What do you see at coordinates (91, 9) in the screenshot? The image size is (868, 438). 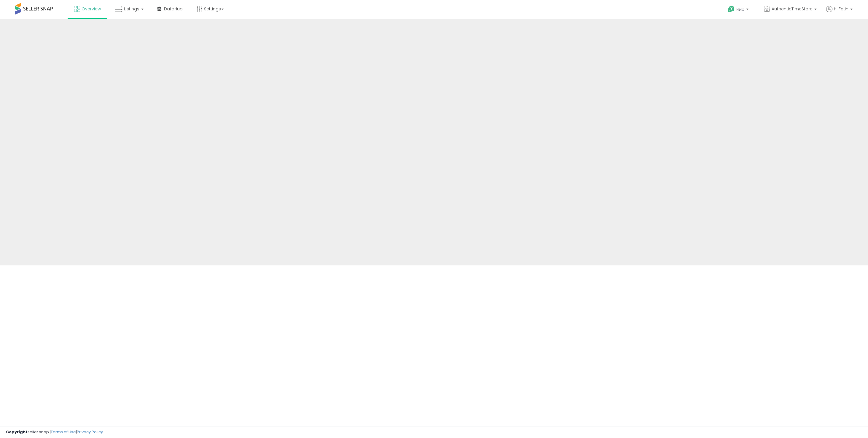 I see `span: Overview` at bounding box center [91, 9].